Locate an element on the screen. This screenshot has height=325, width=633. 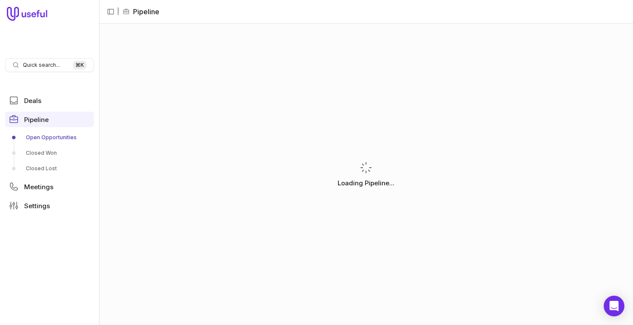
a: Deals is located at coordinates (50, 100).